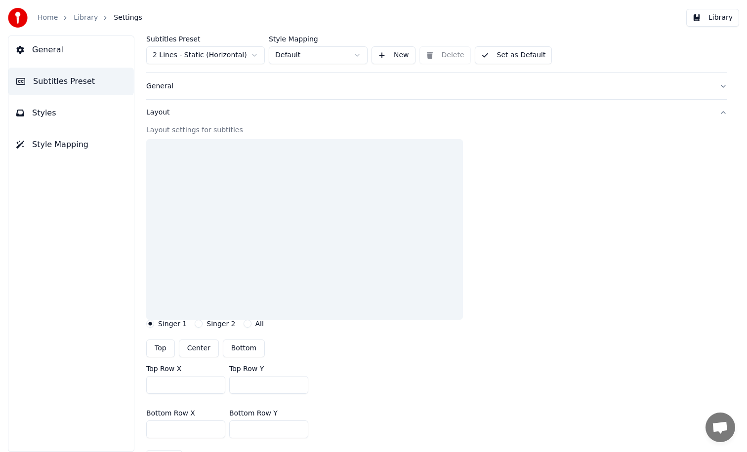 Image resolution: width=747 pixels, height=452 pixels. Describe the element at coordinates (44, 113) in the screenshot. I see `span: Styles` at that location.